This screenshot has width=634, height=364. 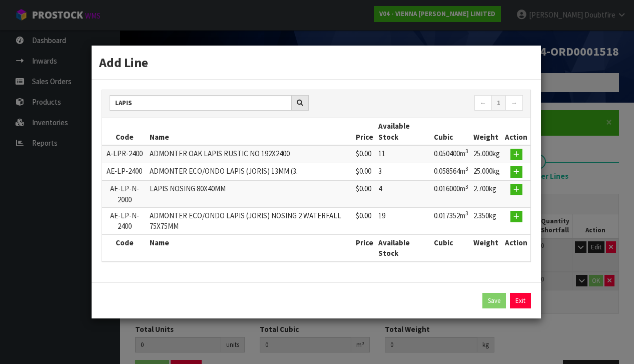 I want to click on h3: Add Line, so click(x=317, y=62).